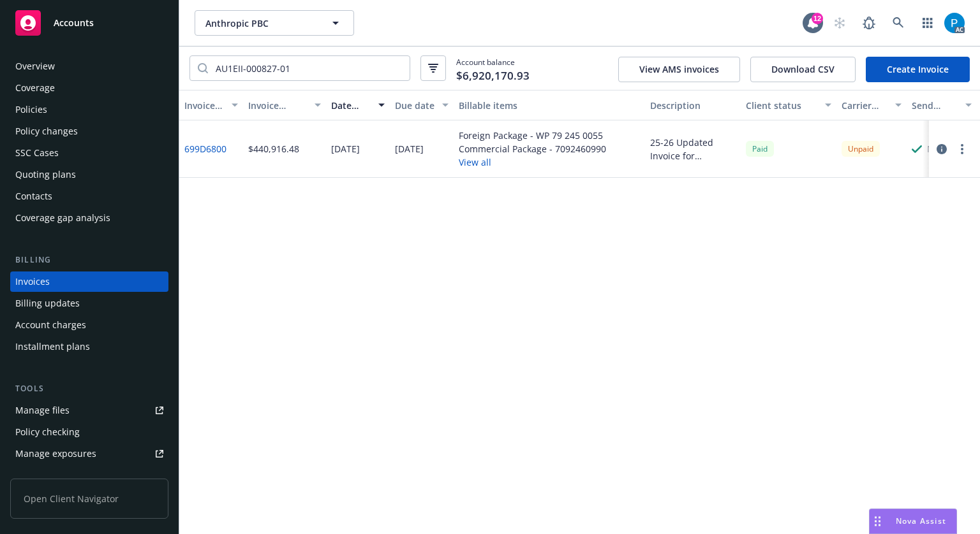  What do you see at coordinates (90, 476) in the screenshot?
I see `a: Manage certificates` at bounding box center [90, 476].